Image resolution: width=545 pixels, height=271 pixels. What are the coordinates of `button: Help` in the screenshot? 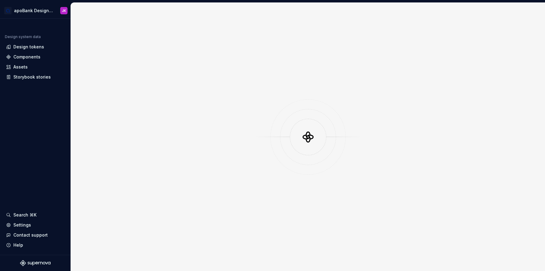 It's located at (35, 245).